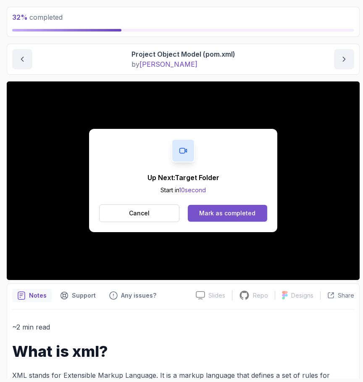 The image size is (363, 382). I want to click on p: ~2 min read, so click(183, 327).